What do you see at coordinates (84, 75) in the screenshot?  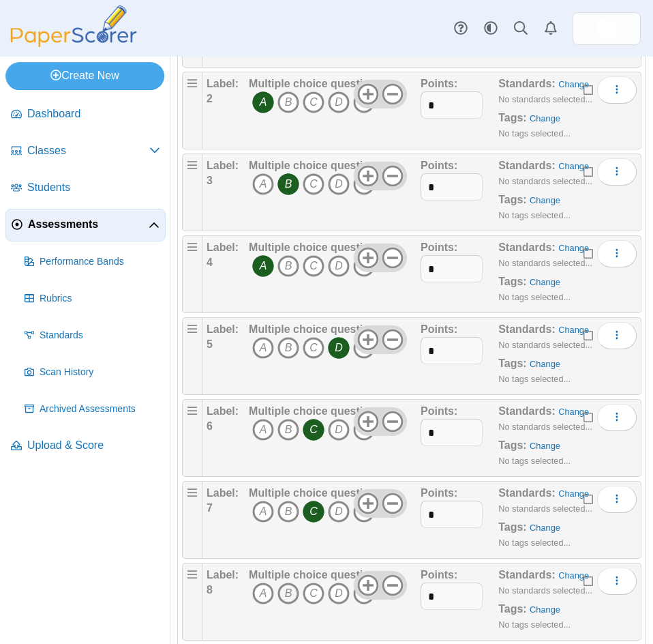 I see `a: Create New` at bounding box center [84, 75].